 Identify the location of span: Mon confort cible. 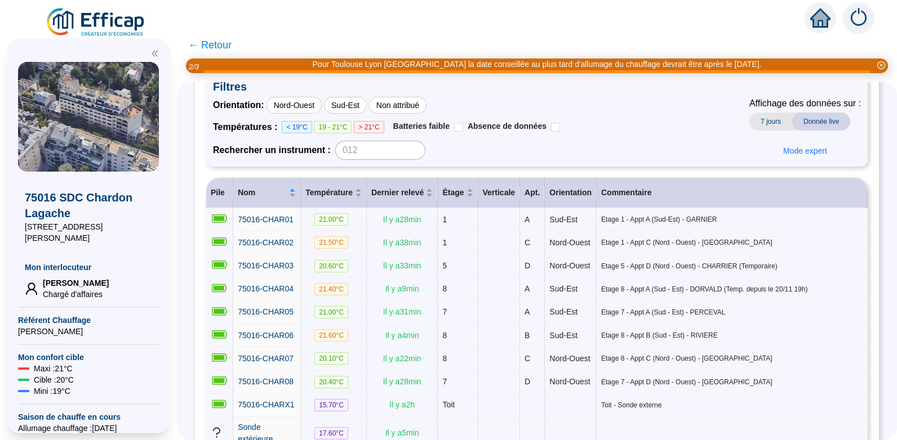
(88, 358).